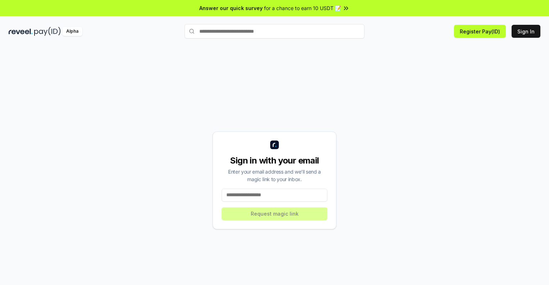 This screenshot has height=285, width=549. What do you see at coordinates (303, 8) in the screenshot?
I see `span: for a chance to earn 10 USDT 📝` at bounding box center [303, 8].